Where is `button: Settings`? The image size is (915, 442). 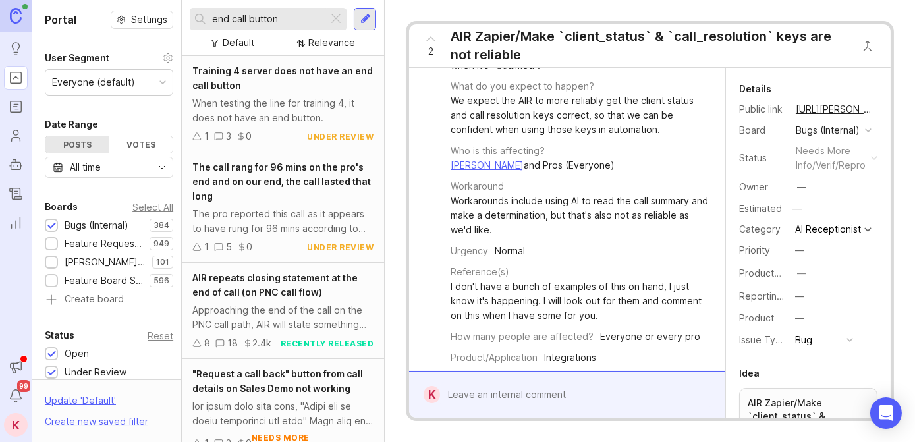
button: Settings is located at coordinates (142, 20).